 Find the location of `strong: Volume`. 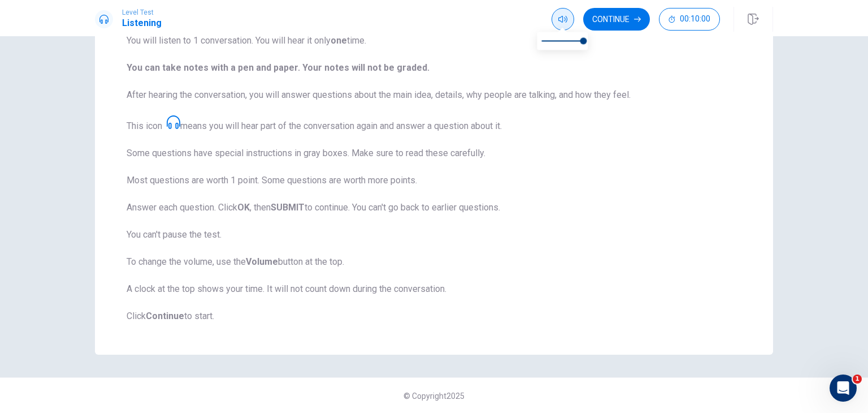

strong: Volume is located at coordinates (262, 261).